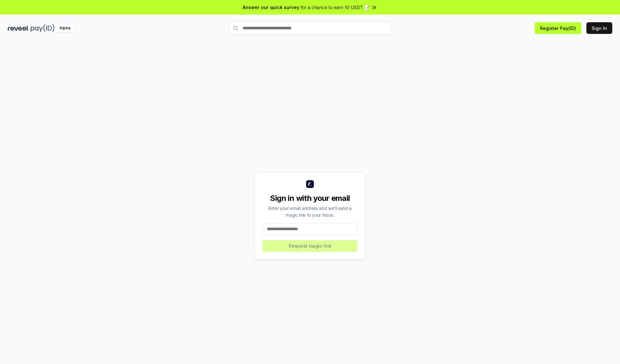 The image size is (620, 364). Describe the element at coordinates (558, 28) in the screenshot. I see `button: Register Pay(ID)` at that location.